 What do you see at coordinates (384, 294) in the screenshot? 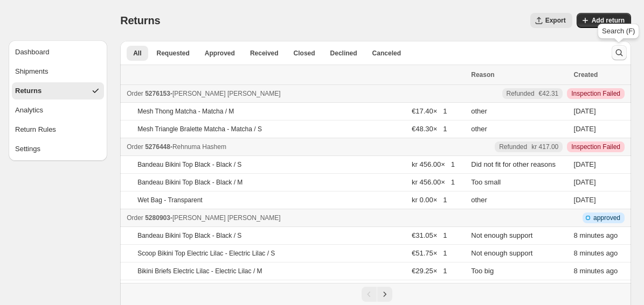
I see `button: Next` at bounding box center [384, 294].